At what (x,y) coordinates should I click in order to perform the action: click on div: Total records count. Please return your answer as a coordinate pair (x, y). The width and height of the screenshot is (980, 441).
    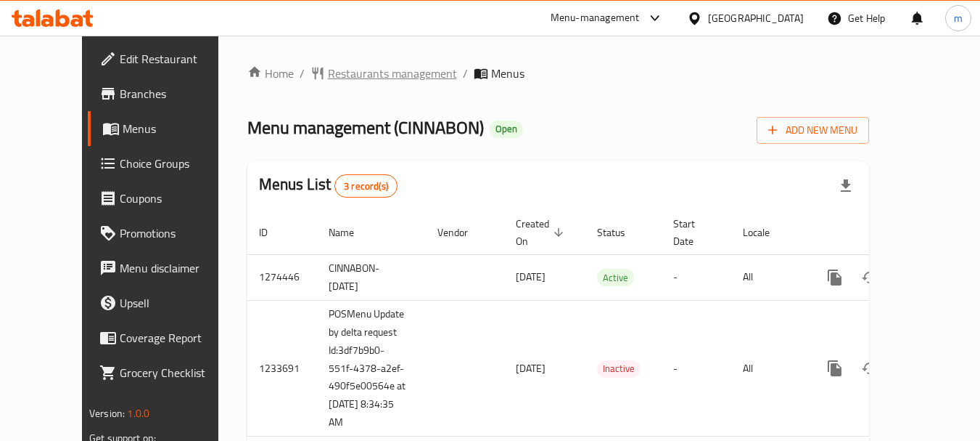
    Looking at the image, I should click on (366, 186).